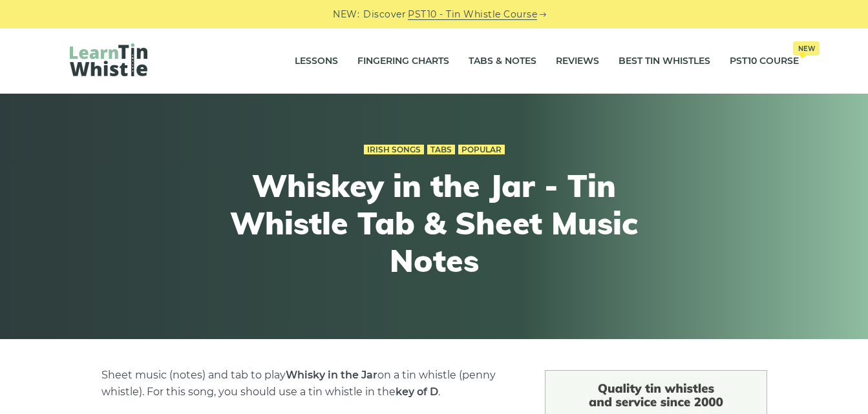 The height and width of the screenshot is (414, 868). Describe the element at coordinates (434, 223) in the screenshot. I see `h1: Whiskey in the Jar - Tin Whistle Tab & Sheet Music Notes` at that location.